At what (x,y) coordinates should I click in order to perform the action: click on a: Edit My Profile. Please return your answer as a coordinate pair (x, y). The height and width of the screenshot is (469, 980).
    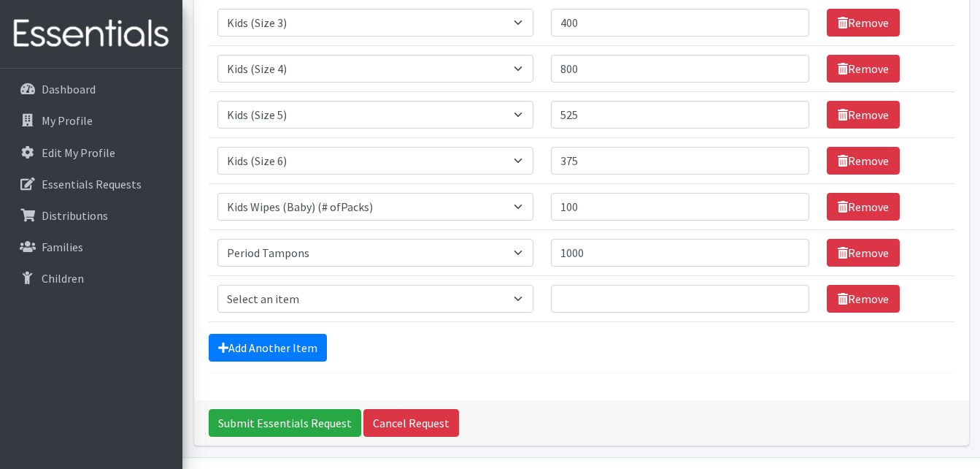
    Looking at the image, I should click on (91, 153).